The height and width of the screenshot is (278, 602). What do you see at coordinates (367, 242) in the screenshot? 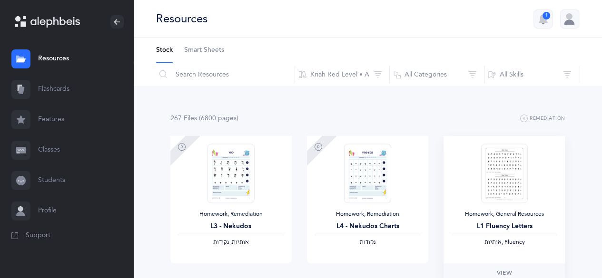
I see `span: ‫נקודות‬` at bounding box center [367, 242].